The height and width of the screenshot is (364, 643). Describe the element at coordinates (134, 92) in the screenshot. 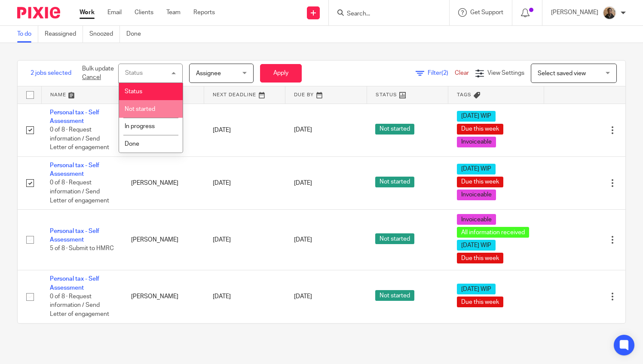

I see `span: Status` at that location.